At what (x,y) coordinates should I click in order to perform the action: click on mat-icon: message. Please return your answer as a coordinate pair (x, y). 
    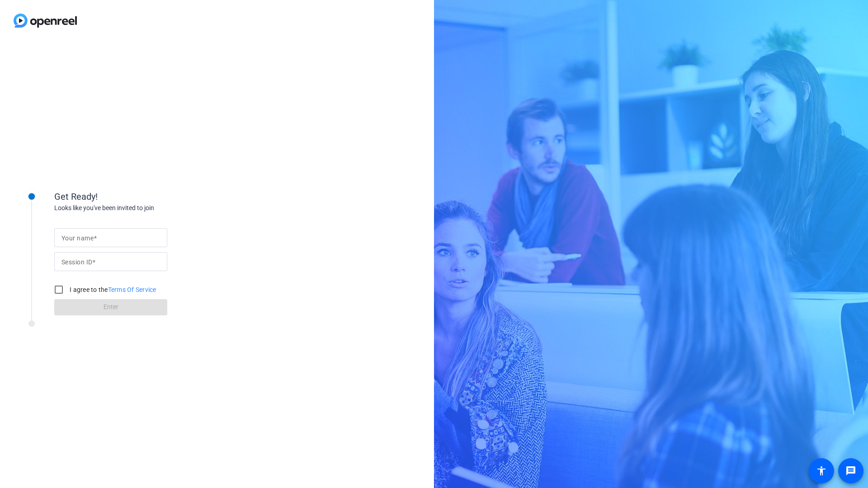
    Looking at the image, I should click on (851, 471).